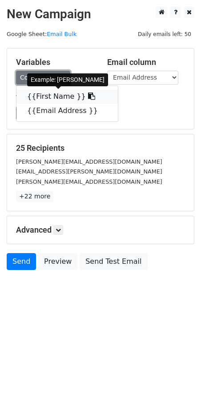 This screenshot has height=395, width=201. What do you see at coordinates (58, 262) in the screenshot?
I see `a: Preview` at bounding box center [58, 262].